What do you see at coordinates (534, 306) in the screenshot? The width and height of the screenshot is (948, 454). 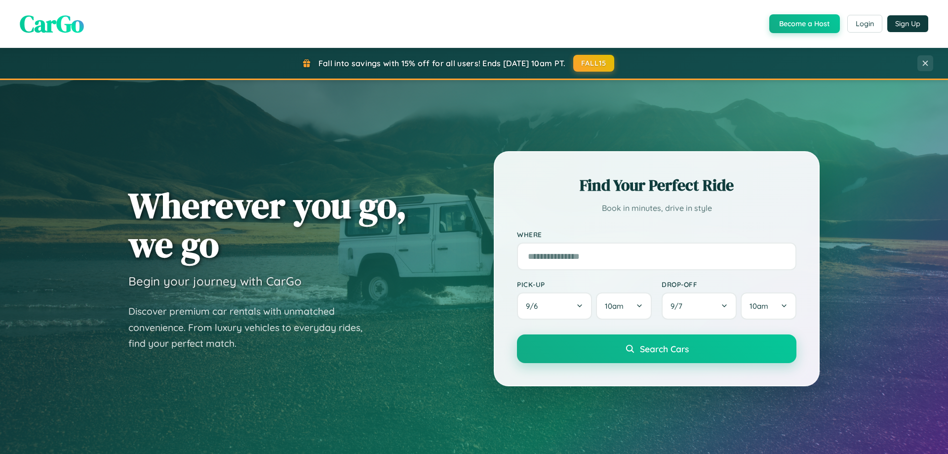 I see `span: 9 / 6` at bounding box center [534, 306].